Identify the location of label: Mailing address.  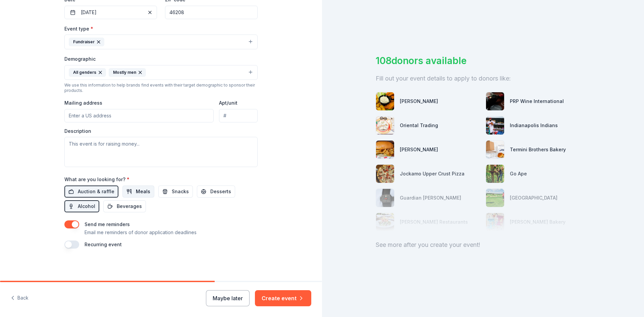
(83, 103).